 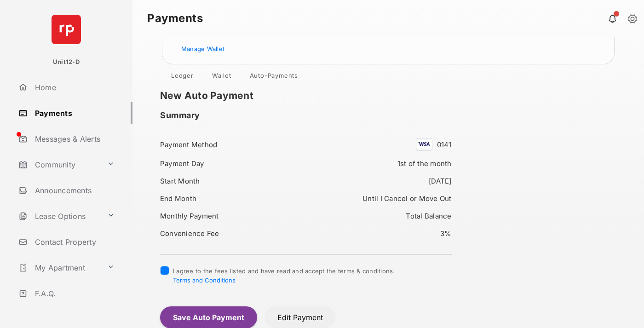 I want to click on div: Convenience Fee, so click(x=230, y=234).